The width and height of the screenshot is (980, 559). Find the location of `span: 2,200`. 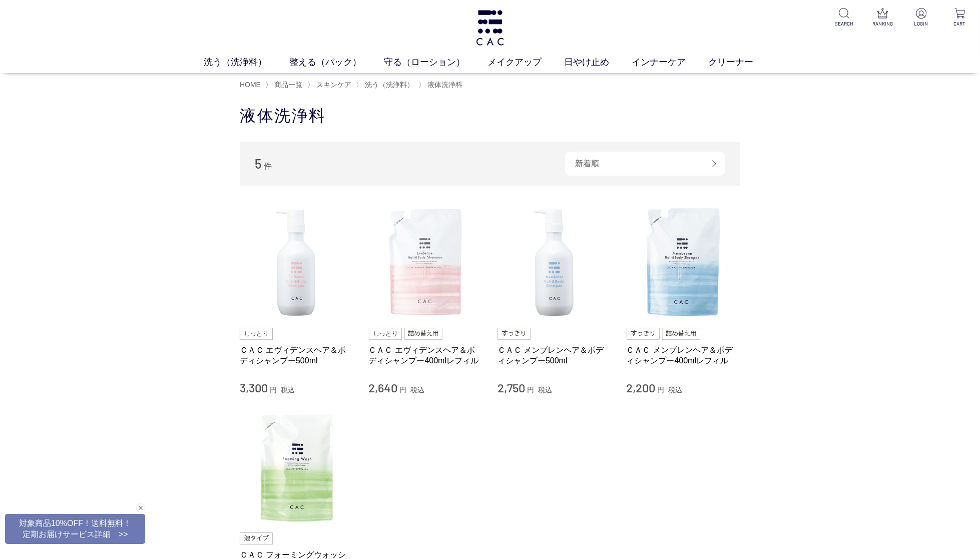

span: 2,200 is located at coordinates (641, 387).